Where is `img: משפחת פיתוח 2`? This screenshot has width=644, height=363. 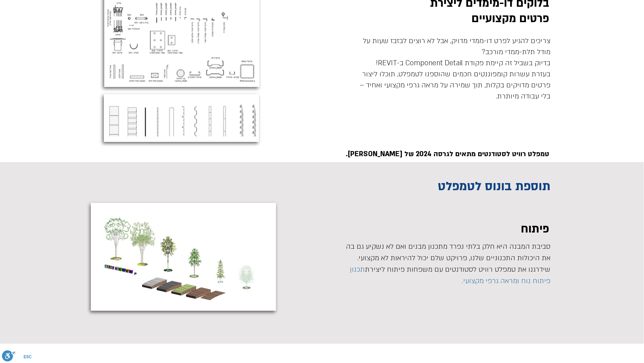
img: משפחת פיתוח 2 is located at coordinates (184, 256).